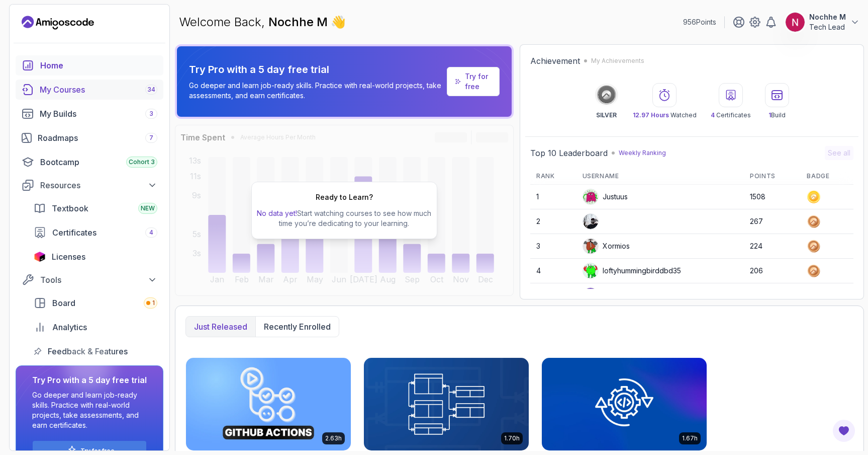 Image resolution: width=868 pixels, height=455 pixels. I want to click on p: Just released, so click(221, 326).